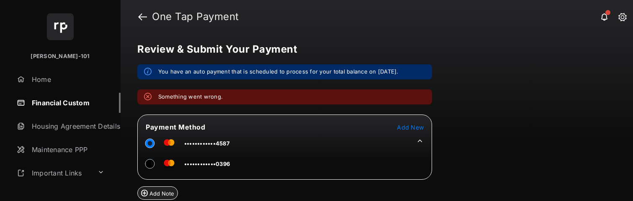 The width and height of the screenshot is (633, 201). I want to click on em: Something went wrong., so click(190, 97).